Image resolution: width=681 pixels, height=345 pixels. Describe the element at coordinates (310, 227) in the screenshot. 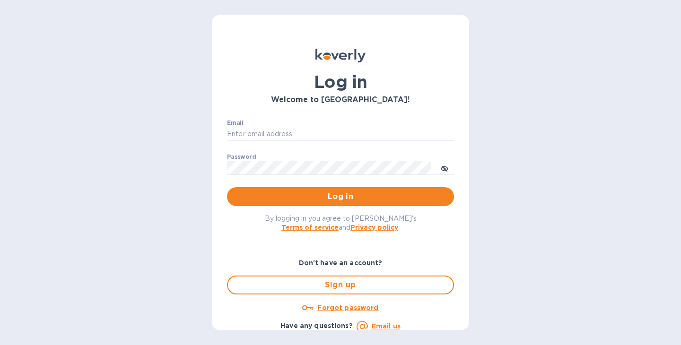

I see `b: Terms of service` at that location.